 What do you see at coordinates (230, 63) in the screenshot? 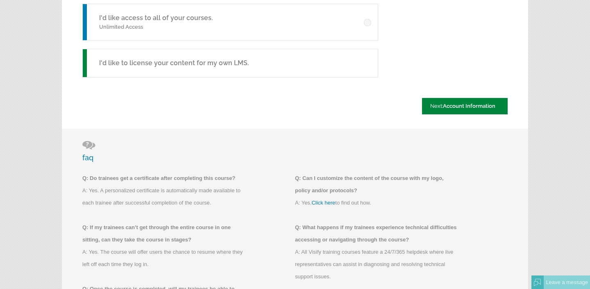
I see `a: I'd like to license your content for my own LMS.` at bounding box center [230, 63].